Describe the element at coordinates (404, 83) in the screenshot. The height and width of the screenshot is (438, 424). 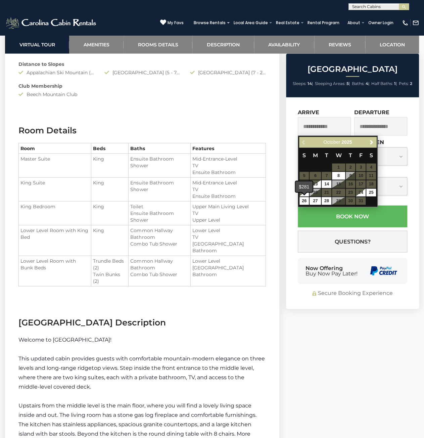
I see `span: Pets:` at that location.